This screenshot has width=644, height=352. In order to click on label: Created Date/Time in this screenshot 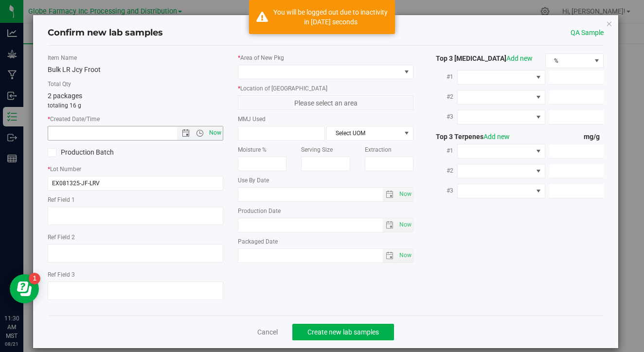, I will do `click(135, 119)`.